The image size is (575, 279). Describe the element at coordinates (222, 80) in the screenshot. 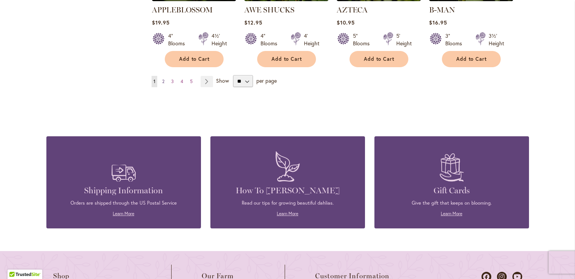

I see `span: Show` at that location.